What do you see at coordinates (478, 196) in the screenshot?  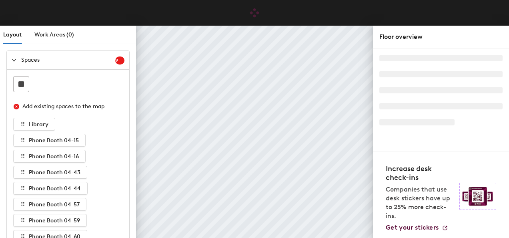 I see `img: Sticker logo` at bounding box center [478, 196].